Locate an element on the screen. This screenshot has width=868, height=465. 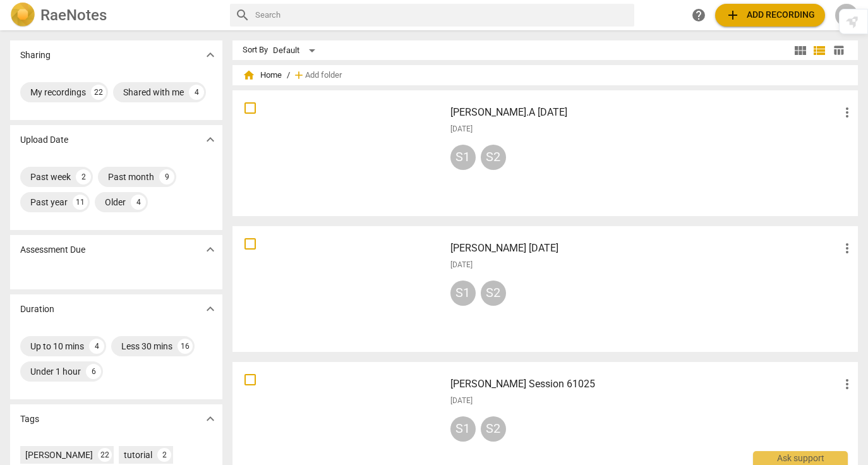
div: My recordings is located at coordinates (58, 92).